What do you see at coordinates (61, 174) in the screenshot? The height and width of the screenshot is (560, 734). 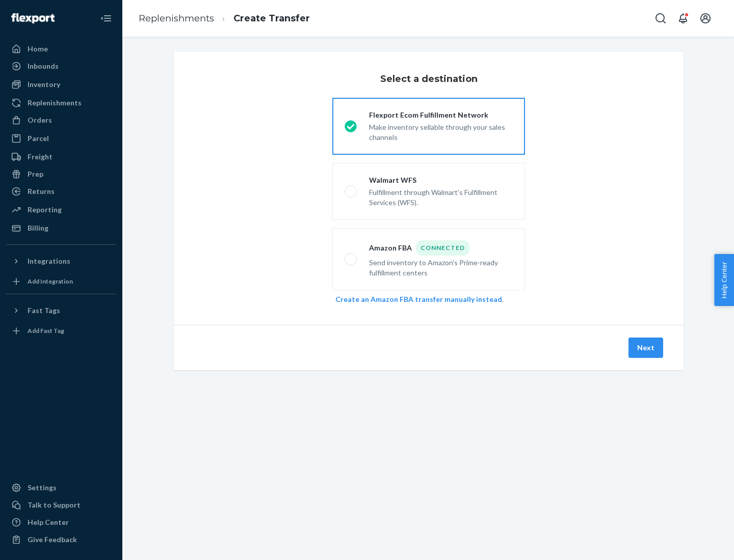 I see `a: Prep` at bounding box center [61, 174].